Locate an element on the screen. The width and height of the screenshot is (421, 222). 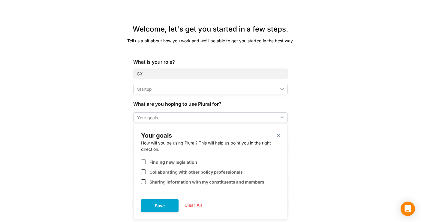
div: How will you be using Plural? This will help us point you in the right direction. is located at coordinates (210, 146).